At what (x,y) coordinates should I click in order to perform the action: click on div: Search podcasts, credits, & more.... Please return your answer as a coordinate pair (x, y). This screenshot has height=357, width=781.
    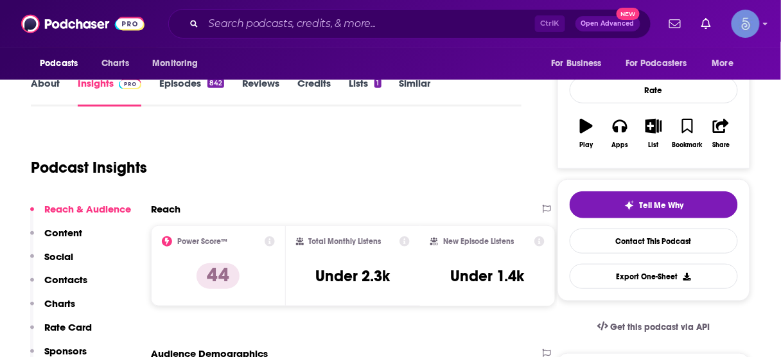
    Looking at the image, I should click on (410, 24).